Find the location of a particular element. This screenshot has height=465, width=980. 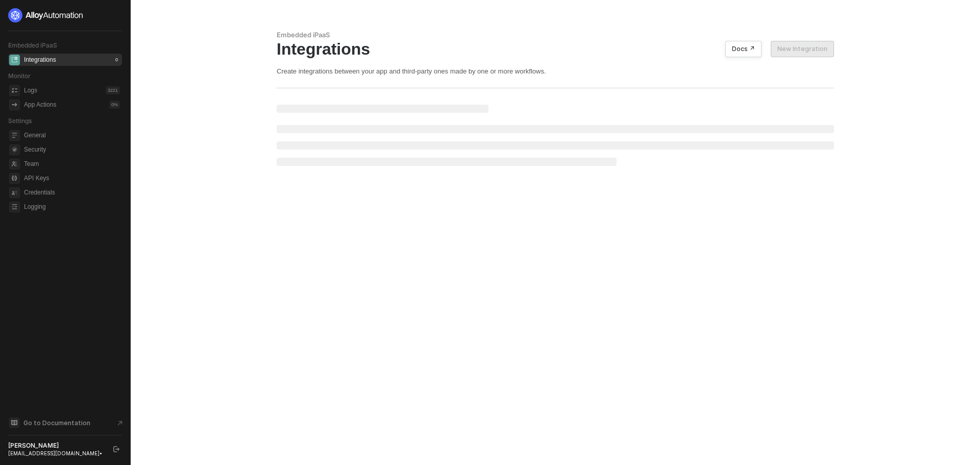

span: integrations is located at coordinates (14, 60).